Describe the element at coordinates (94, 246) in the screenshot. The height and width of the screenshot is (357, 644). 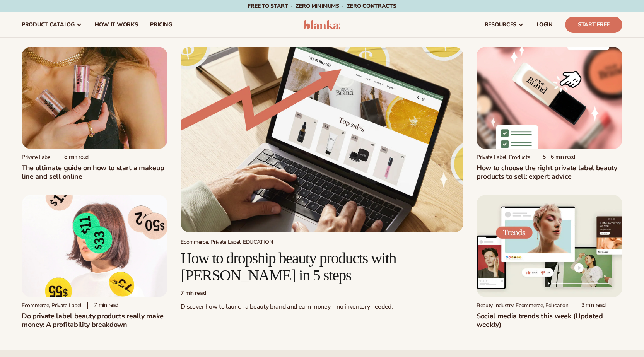
I see `img: Profitability of private label company` at that location.